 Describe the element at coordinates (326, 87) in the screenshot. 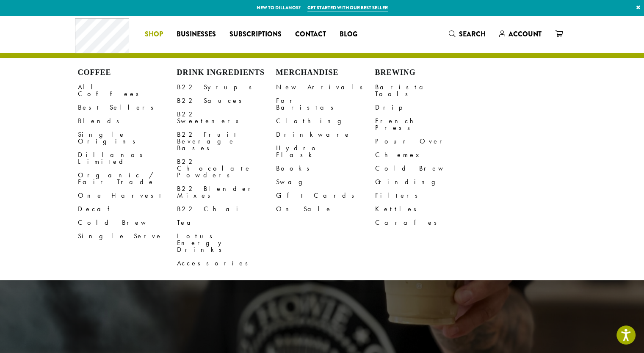

I see `a: New Arrivals` at that location.